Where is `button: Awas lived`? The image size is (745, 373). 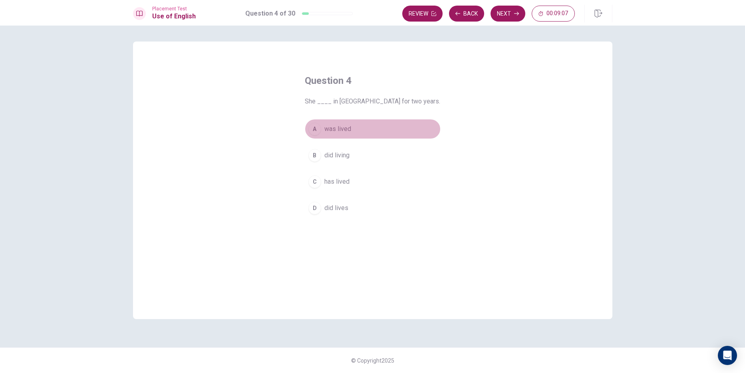
button: Awas lived is located at coordinates (373, 129).